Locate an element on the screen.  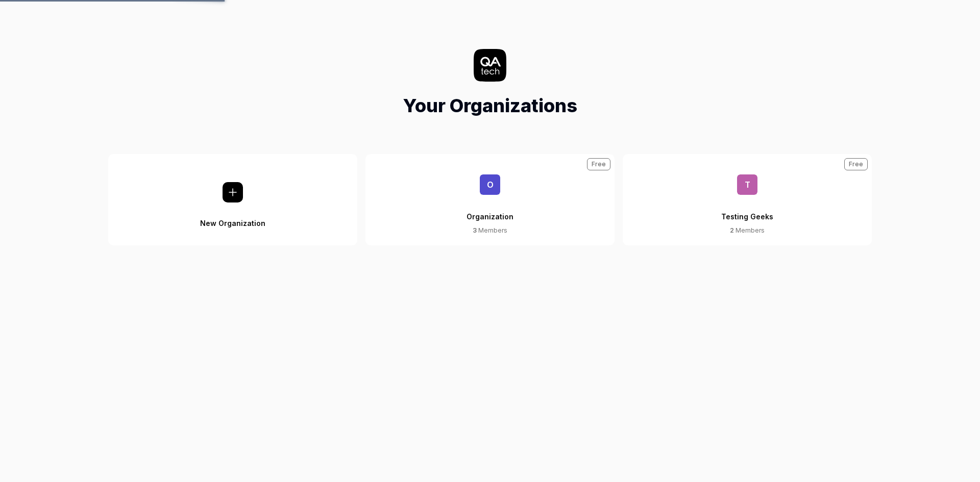
button: New Organization is located at coordinates (233, 200).